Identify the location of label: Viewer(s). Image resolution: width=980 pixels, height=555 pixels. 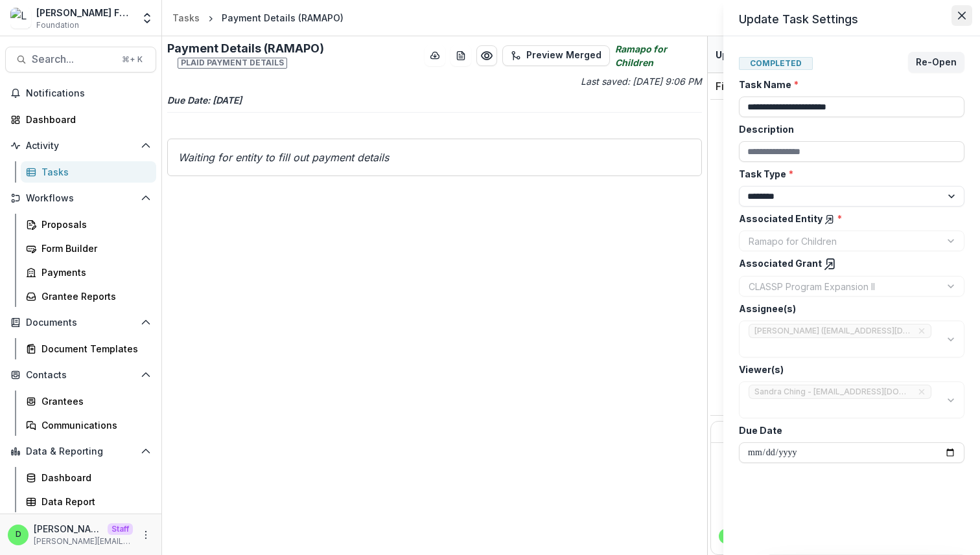
(848, 369).